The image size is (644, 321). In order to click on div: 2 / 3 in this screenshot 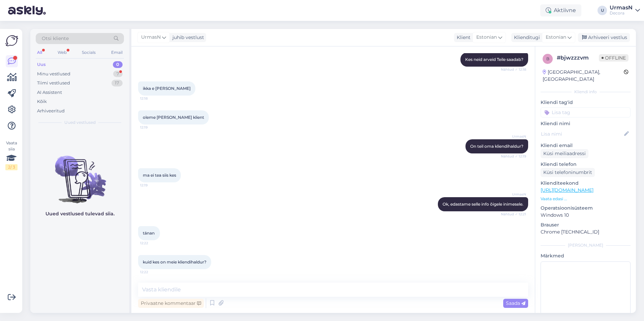, I will do `click(11, 168)`.